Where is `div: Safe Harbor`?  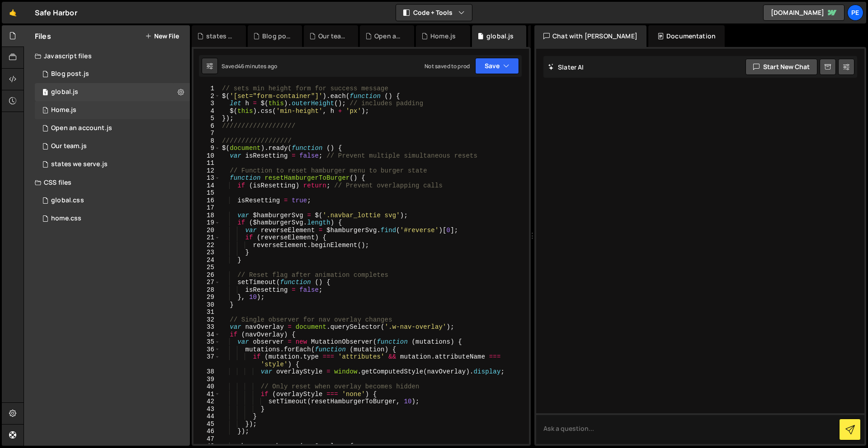 div: Safe Harbor is located at coordinates (56, 13).